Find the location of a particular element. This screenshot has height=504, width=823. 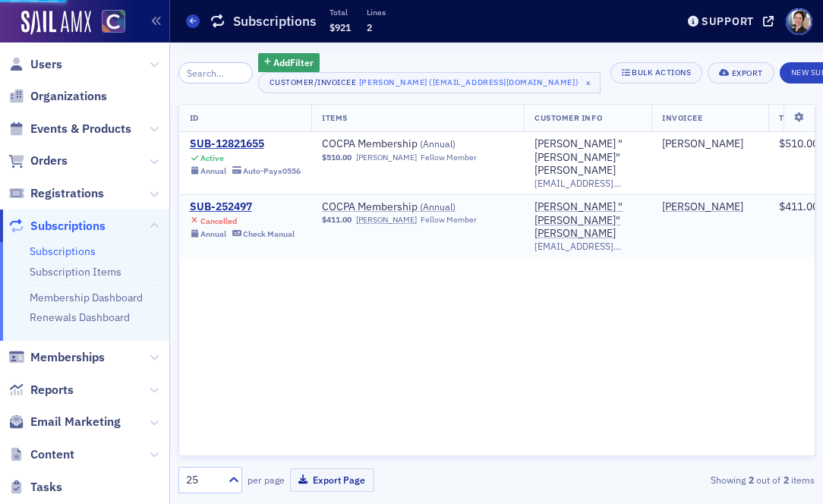

button: Export Page is located at coordinates (332, 479).